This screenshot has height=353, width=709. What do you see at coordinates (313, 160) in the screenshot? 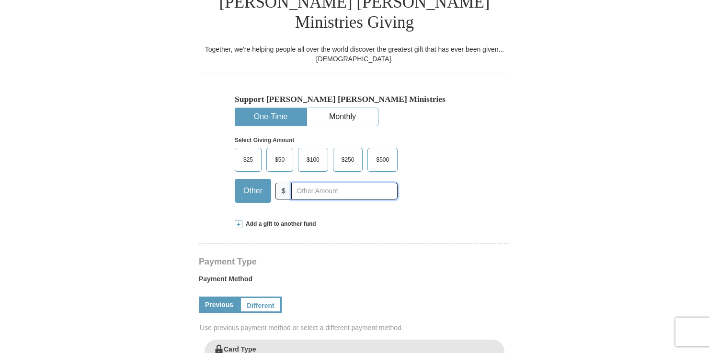
I see `span: $100` at bounding box center [313, 160].